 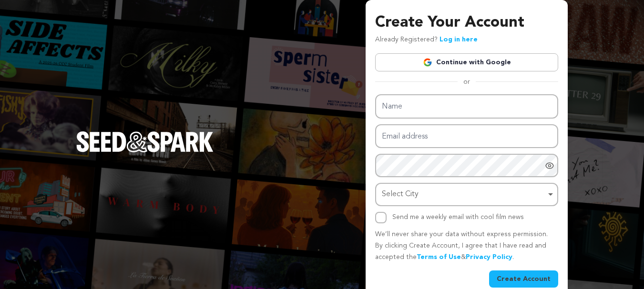 What do you see at coordinates (489, 257) in the screenshot?
I see `a: Privacy Policy` at bounding box center [489, 257].